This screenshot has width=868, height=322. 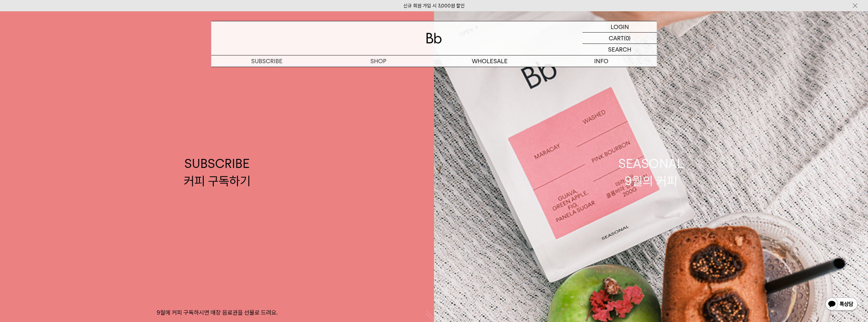 What do you see at coordinates (619, 38) in the screenshot?
I see `a: CART (0)` at bounding box center [619, 38].